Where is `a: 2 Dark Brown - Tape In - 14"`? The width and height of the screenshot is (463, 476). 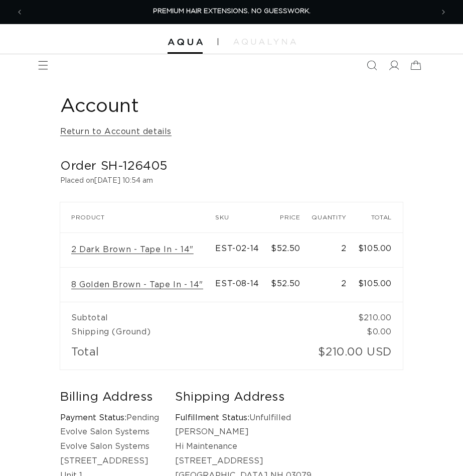 a: 2 Dark Brown - Tape In - 14" is located at coordinates (132, 250).